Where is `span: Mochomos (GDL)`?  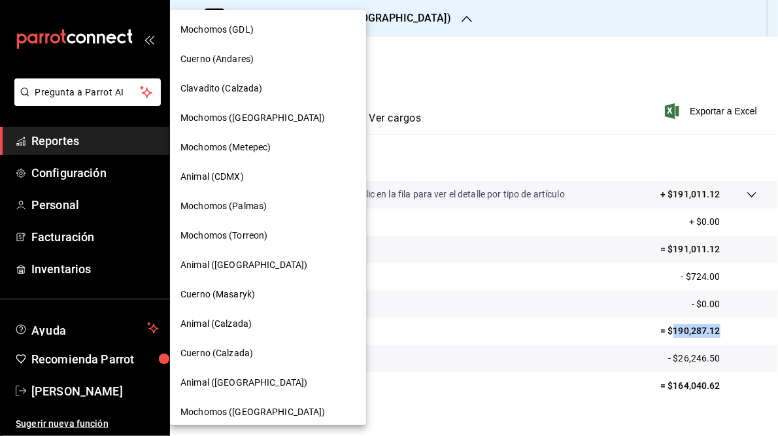 span: Mochomos (GDL) is located at coordinates (217, 29).